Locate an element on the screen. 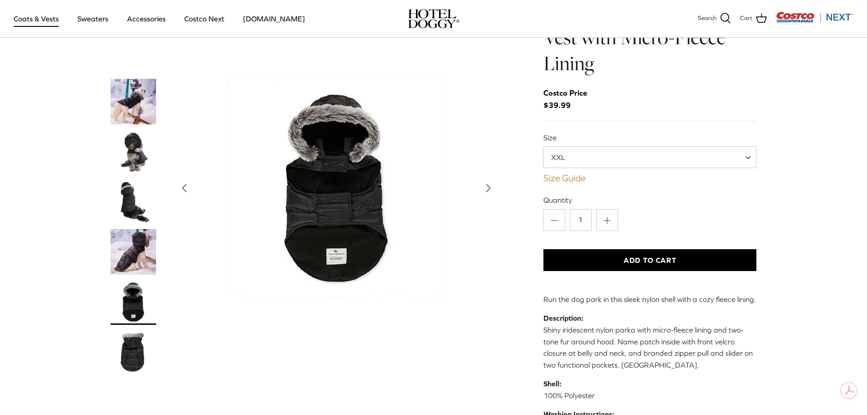 This screenshot has width=867, height=415. img: Costco Next is located at coordinates (814, 17).